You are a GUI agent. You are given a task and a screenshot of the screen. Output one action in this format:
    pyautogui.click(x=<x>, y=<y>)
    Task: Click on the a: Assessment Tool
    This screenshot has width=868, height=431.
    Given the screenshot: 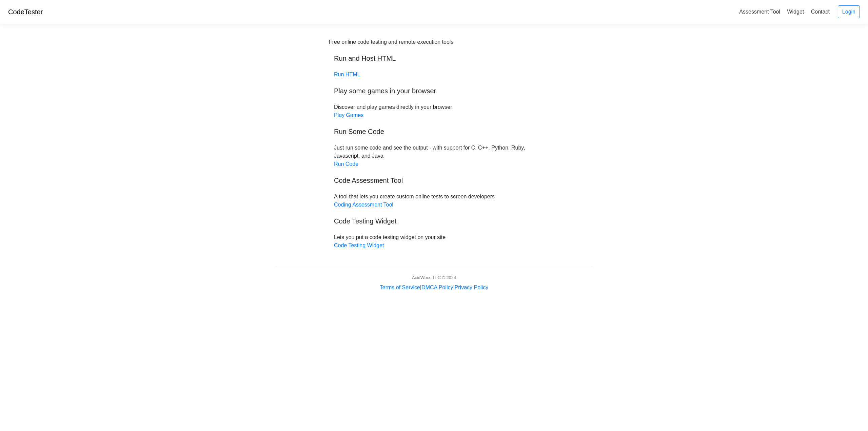 What is the action you would take?
    pyautogui.click(x=759, y=12)
    